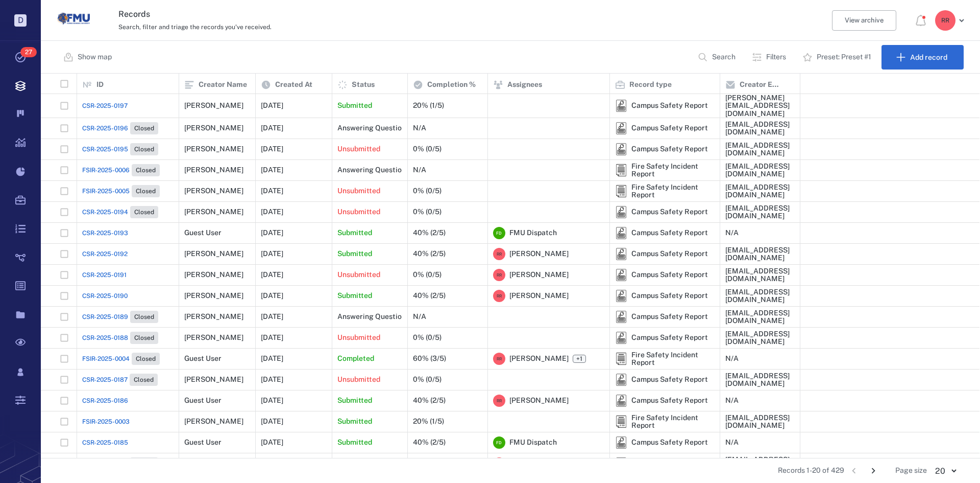 The height and width of the screenshot is (483, 980). What do you see at coordinates (762, 85) in the screenshot?
I see `p: Creator Email` at bounding box center [762, 85].